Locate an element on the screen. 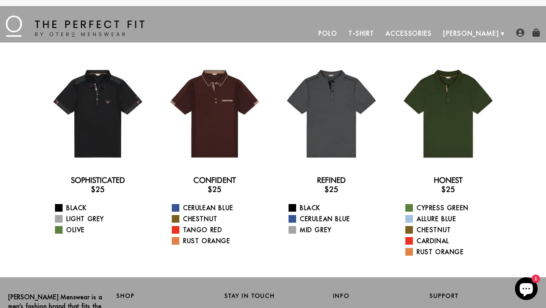 The width and height of the screenshot is (546, 308). h2: Info is located at coordinates (381, 296).